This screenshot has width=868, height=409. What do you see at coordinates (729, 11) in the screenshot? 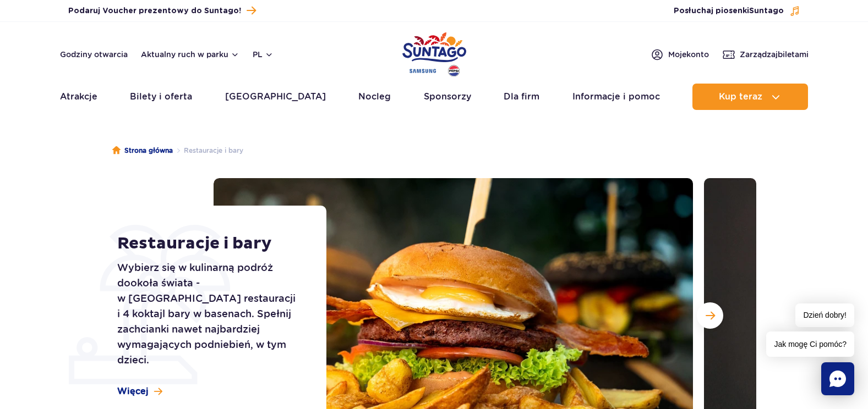
I see `span: Posłuchaj piosenki` at bounding box center [729, 11].